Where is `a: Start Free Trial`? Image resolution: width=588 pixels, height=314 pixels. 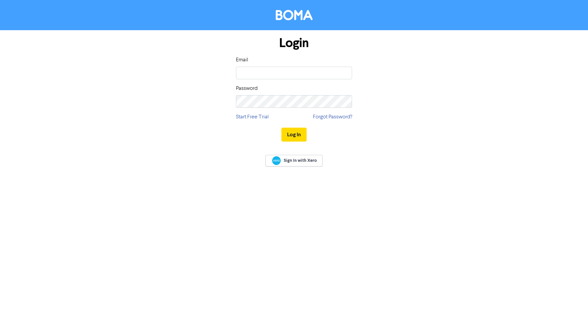
a: Start Free Trial is located at coordinates (252, 117).